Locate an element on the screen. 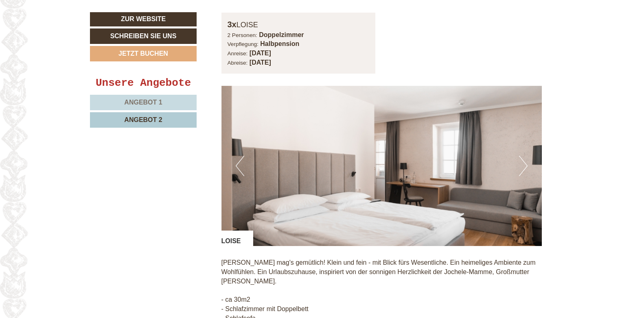 The image size is (644, 318). small: 2 Personen: is located at coordinates (242, 35).